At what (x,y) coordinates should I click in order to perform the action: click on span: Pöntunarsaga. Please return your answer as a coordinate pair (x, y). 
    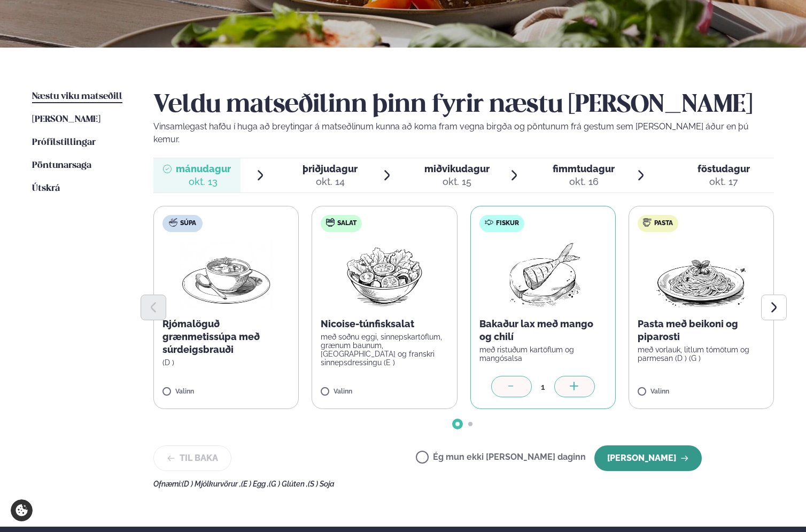
    Looking at the image, I should click on (62, 165).